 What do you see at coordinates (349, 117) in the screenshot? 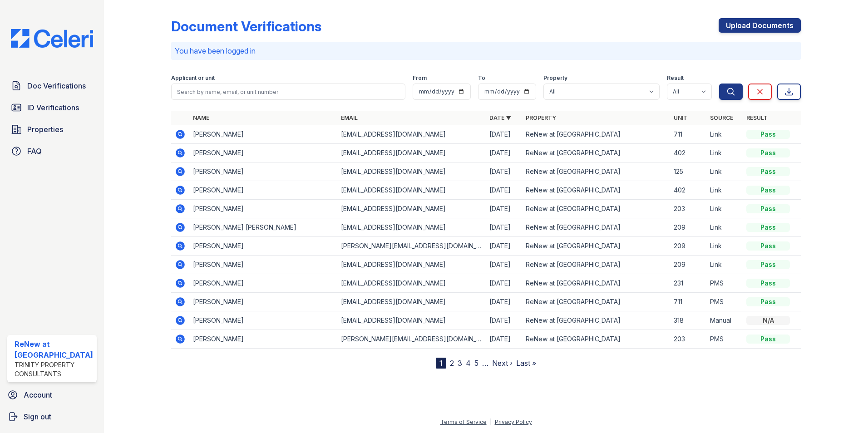
I see `a: Email` at bounding box center [349, 117].